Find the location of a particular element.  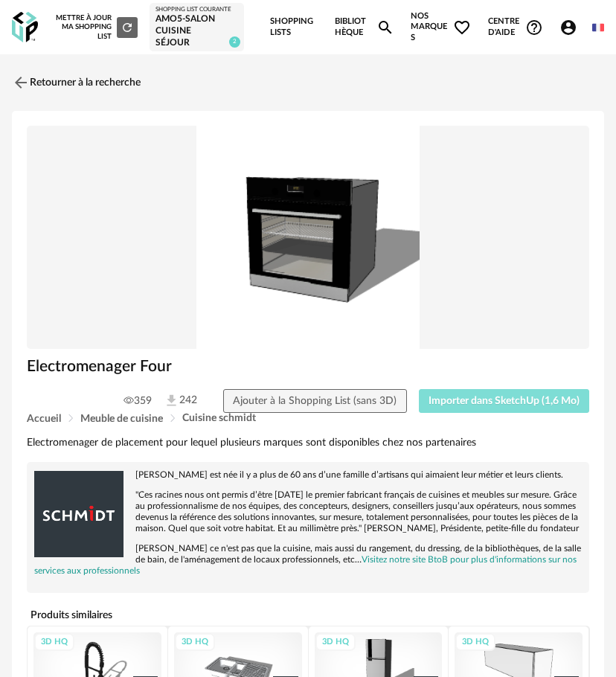

a: Visitez notre site BtoB pour plus d'informations sur nos services aux professionnels is located at coordinates (305, 565).